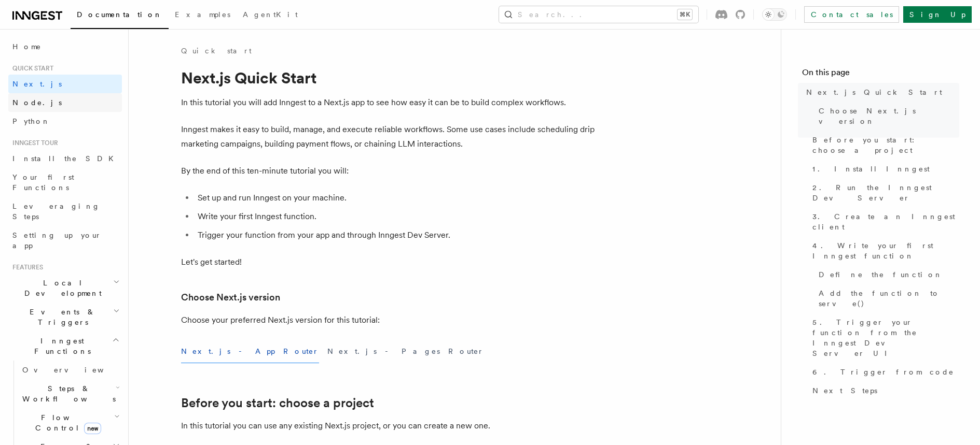  I want to click on span: 4. Write your first Inngest function, so click(886, 251).